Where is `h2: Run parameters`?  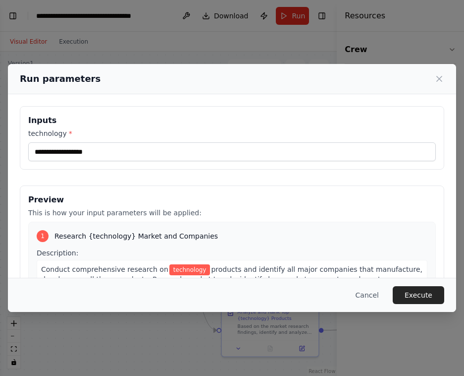
h2: Run parameters is located at coordinates (60, 79).